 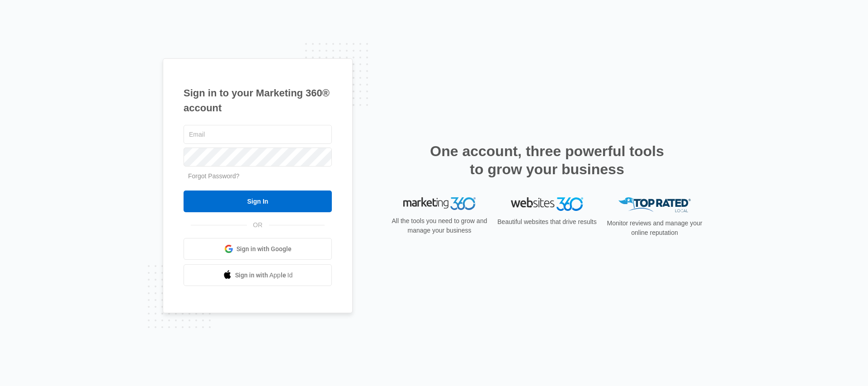 I want to click on p: All the tools you need to grow and manage your business, so click(x=440, y=225).